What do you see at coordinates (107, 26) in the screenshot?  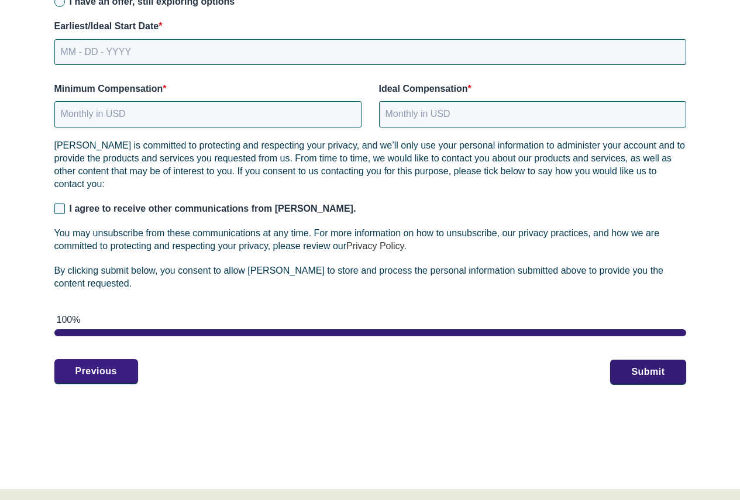 I see `span: Earliest/Ideal Start Date` at bounding box center [107, 26].